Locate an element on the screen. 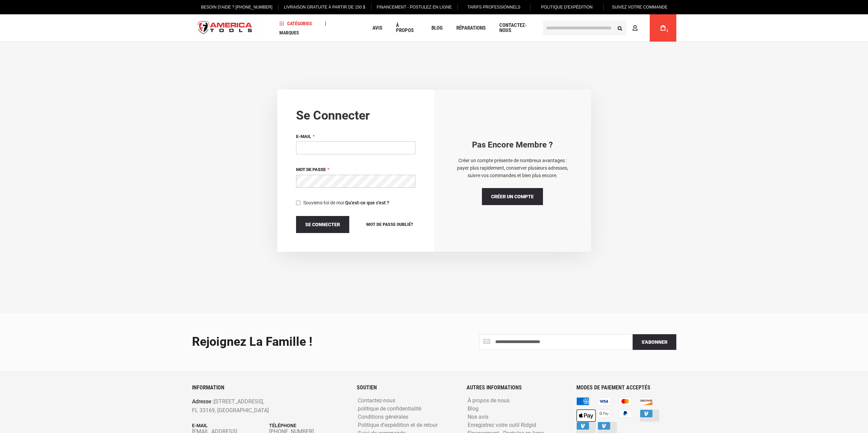 The width and height of the screenshot is (868, 433). font: Réparations is located at coordinates (471, 28).